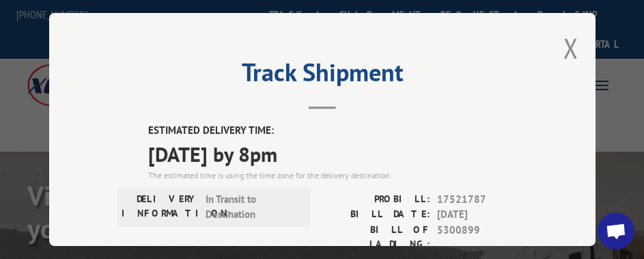 The image size is (644, 259). What do you see at coordinates (322, 76) in the screenshot?
I see `h2: Track Shipment` at bounding box center [322, 76].